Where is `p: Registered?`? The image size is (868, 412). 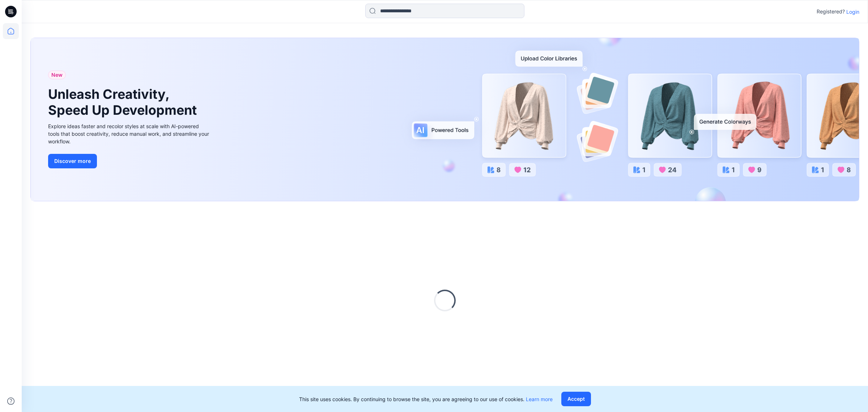 p: Registered? is located at coordinates (831, 11).